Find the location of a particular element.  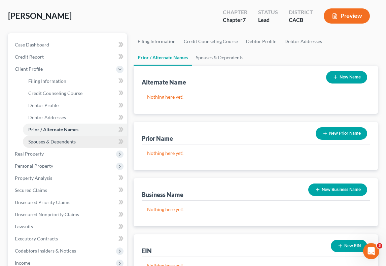

span: Property Analysis is located at coordinates (33, 178).